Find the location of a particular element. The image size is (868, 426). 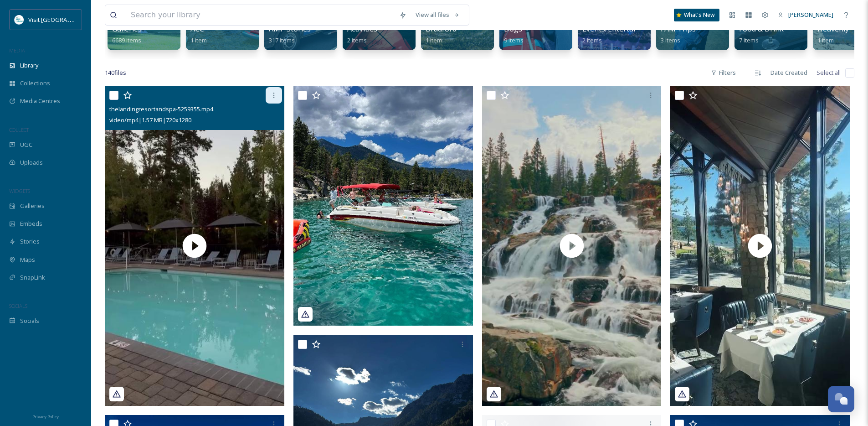

span: 6689 items is located at coordinates (127, 40).